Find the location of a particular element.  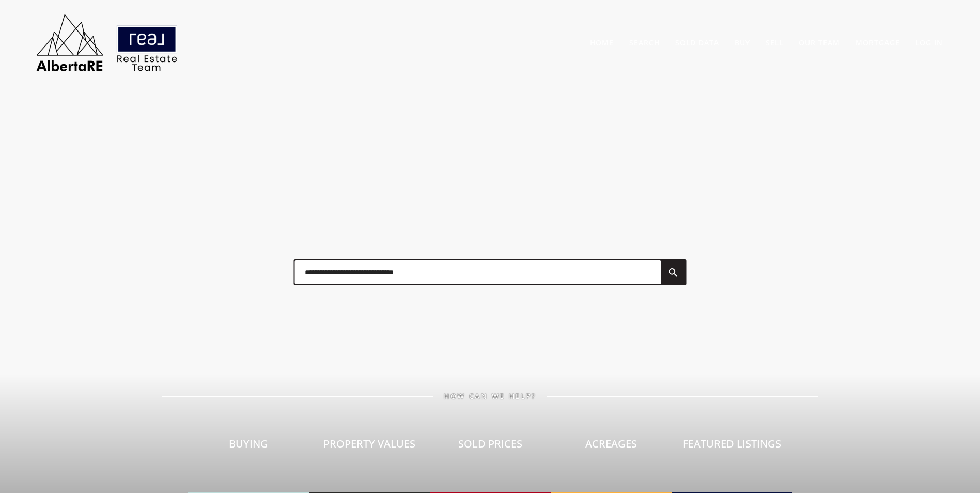

span: Featured Listings is located at coordinates (732, 444).